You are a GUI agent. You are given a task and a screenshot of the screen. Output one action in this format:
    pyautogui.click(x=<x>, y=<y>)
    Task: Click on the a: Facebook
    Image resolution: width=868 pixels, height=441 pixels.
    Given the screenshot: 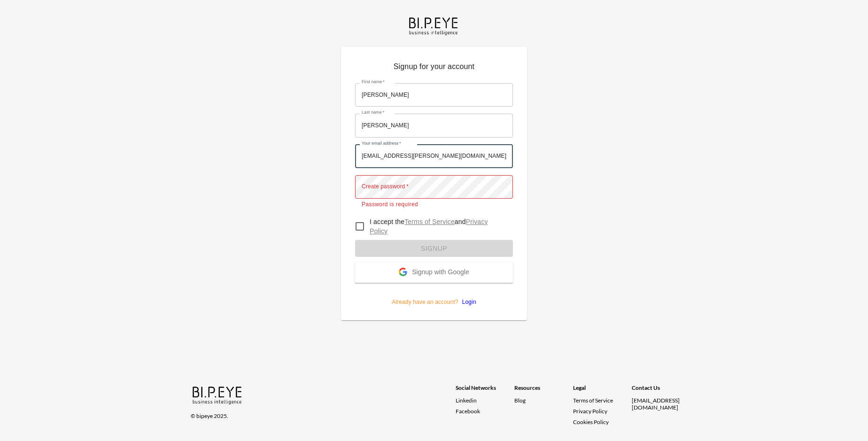 What is the action you would take?
    pyautogui.click(x=484, y=411)
    